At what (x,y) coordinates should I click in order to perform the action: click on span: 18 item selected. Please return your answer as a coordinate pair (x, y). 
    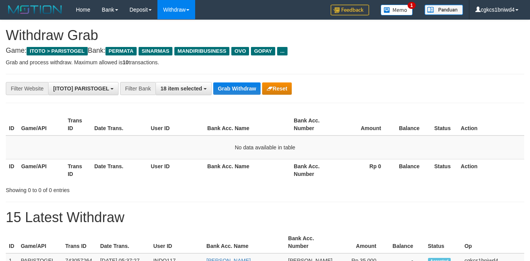
    Looking at the image, I should click on (181, 89).